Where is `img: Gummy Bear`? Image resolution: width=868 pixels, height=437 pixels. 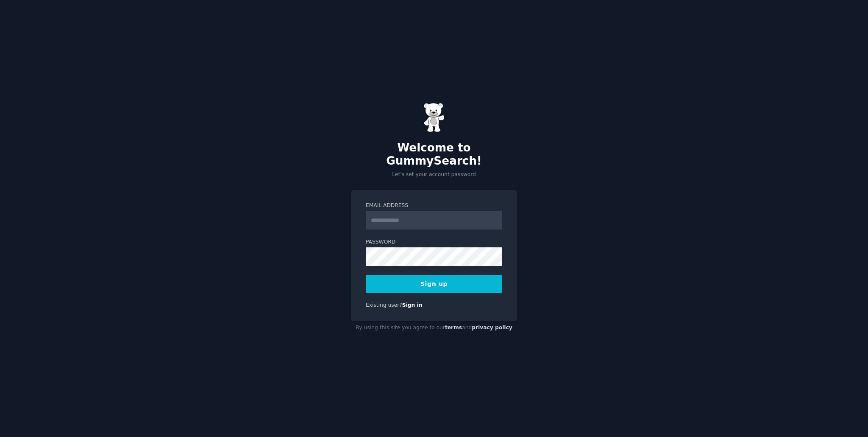
img: Gummy Bear is located at coordinates (434, 118).